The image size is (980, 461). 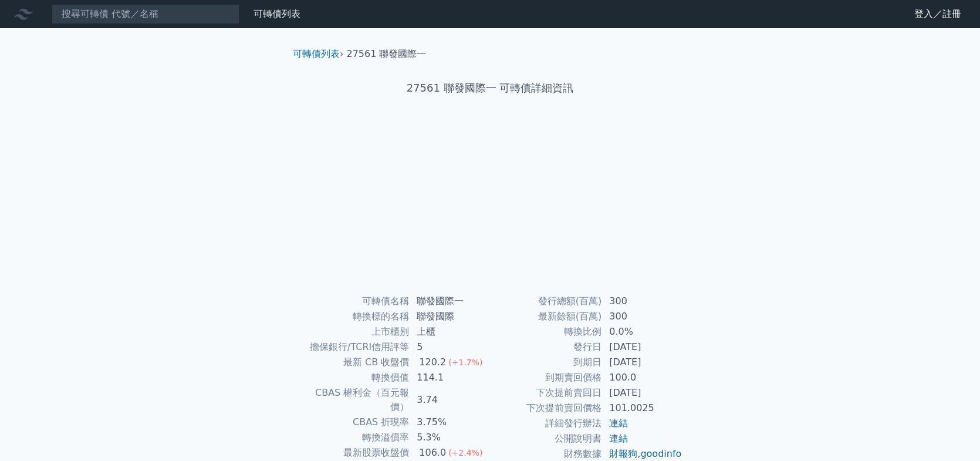 I want to click on td: 到期賣回價格, so click(x=546, y=377).